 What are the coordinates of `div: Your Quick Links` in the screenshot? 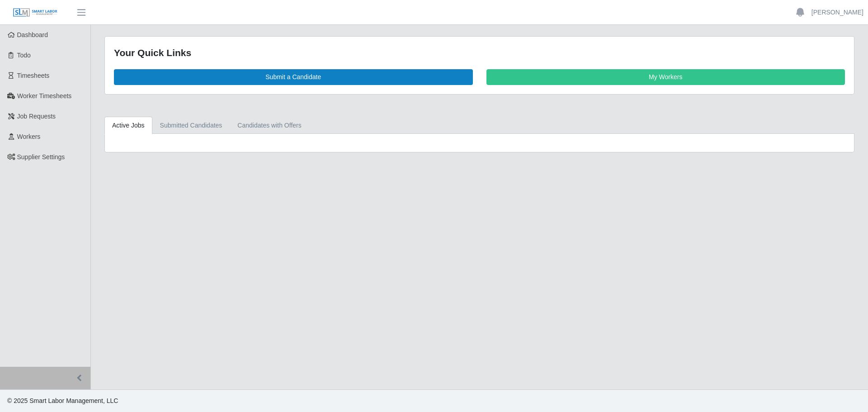 It's located at (479, 53).